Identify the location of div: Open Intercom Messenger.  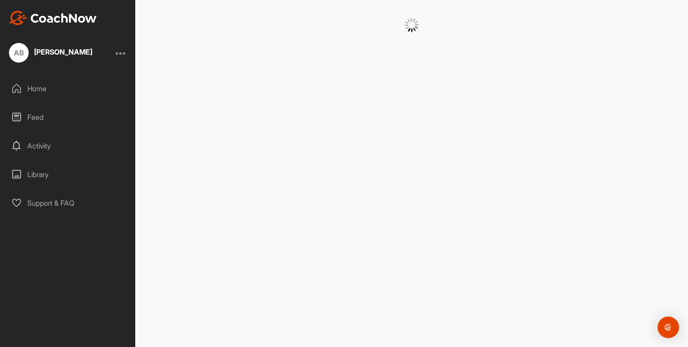
(668, 328).